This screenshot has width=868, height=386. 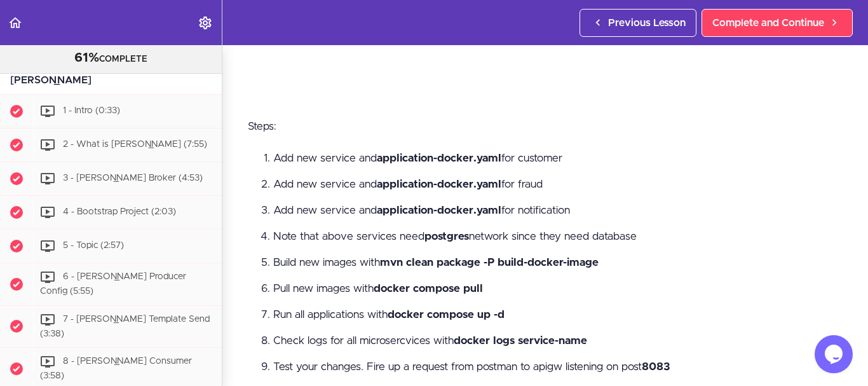 I want to click on li: Check logs for all microsercvices with, so click(x=558, y=341).